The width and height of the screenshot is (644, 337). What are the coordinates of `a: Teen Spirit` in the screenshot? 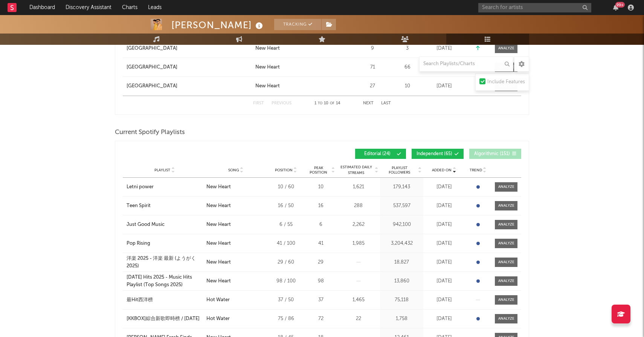 It's located at (165, 206).